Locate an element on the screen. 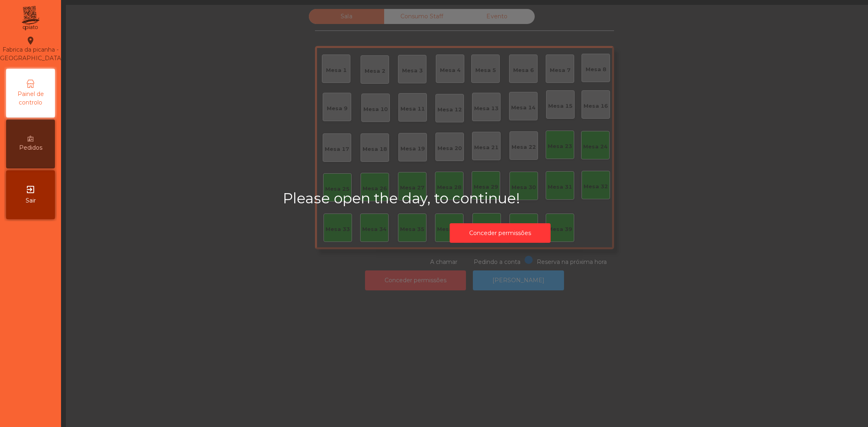 This screenshot has height=427, width=868. button: Conceder permissões is located at coordinates (500, 233).